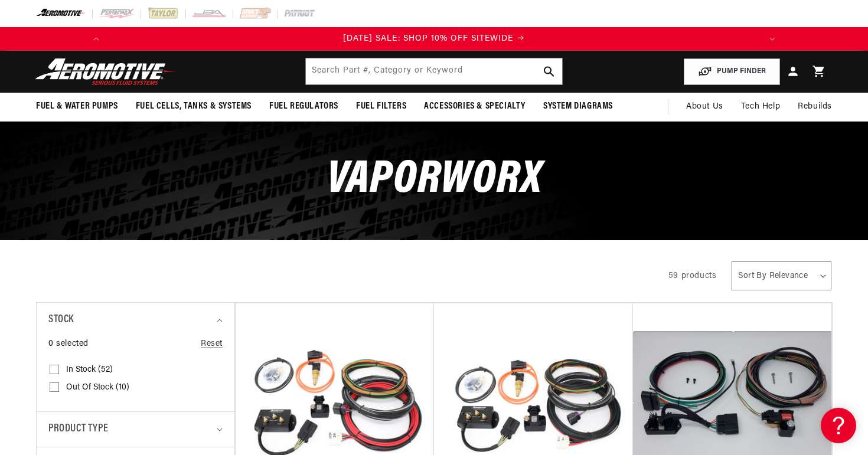 This screenshot has width=868, height=455. Describe the element at coordinates (77, 106) in the screenshot. I see `summary: Fuel & Water Pumps` at that location.